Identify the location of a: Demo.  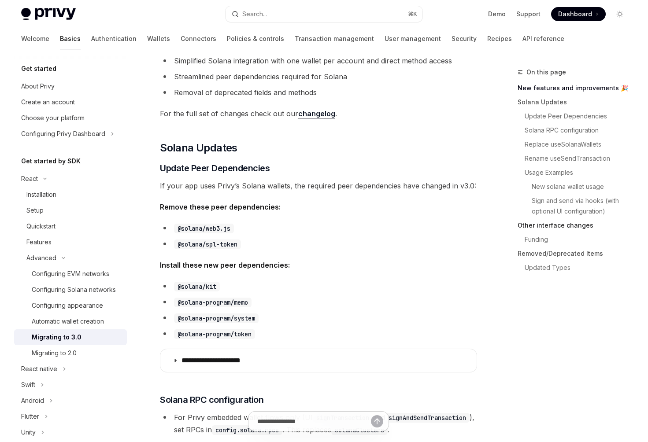
(497, 14).